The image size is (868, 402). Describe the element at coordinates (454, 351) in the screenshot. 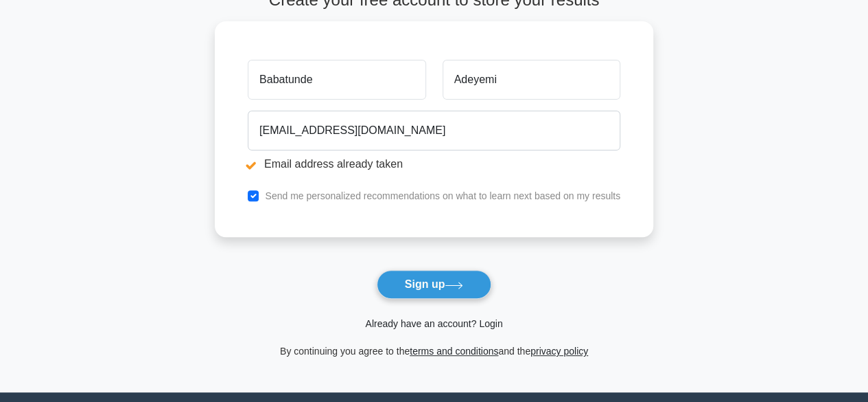

I see `a: terms and conditions` at that location.